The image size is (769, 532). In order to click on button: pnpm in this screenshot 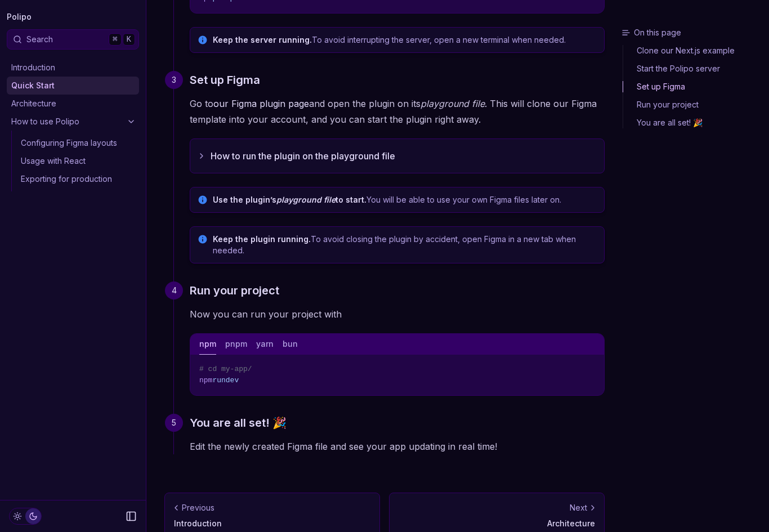, I will do `click(236, 344)`.